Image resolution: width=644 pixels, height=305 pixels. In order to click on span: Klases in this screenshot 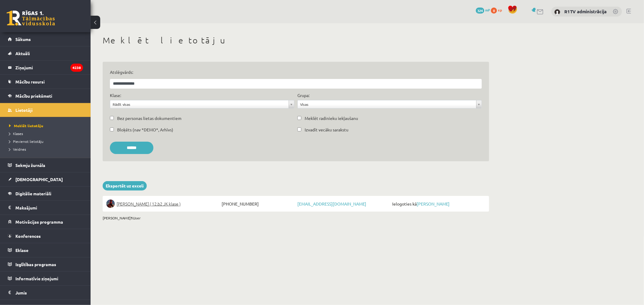, I will do `click(16, 133)`.